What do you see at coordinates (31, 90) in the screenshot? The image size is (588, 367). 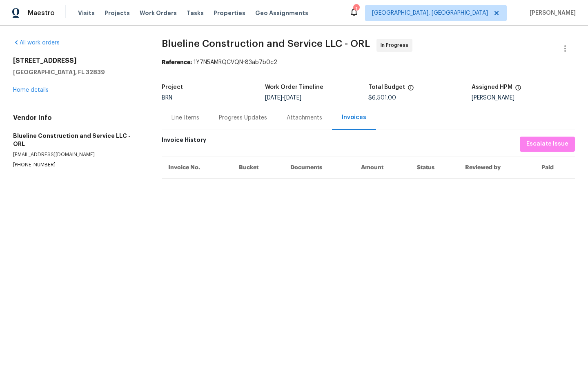 I see `a: Home details` at bounding box center [31, 90].